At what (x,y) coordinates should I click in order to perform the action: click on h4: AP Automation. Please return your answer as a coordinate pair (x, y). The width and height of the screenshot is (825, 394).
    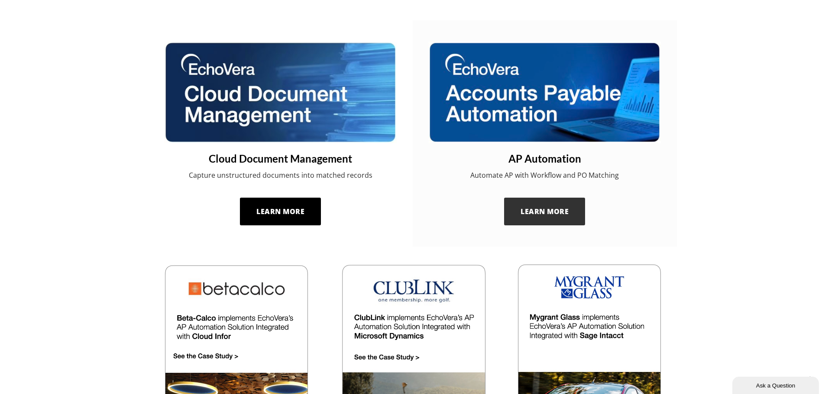
    Looking at the image, I should click on (544, 159).